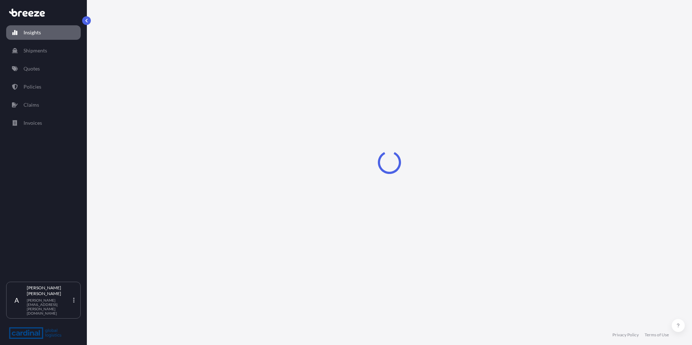  I want to click on p: Insights, so click(32, 33).